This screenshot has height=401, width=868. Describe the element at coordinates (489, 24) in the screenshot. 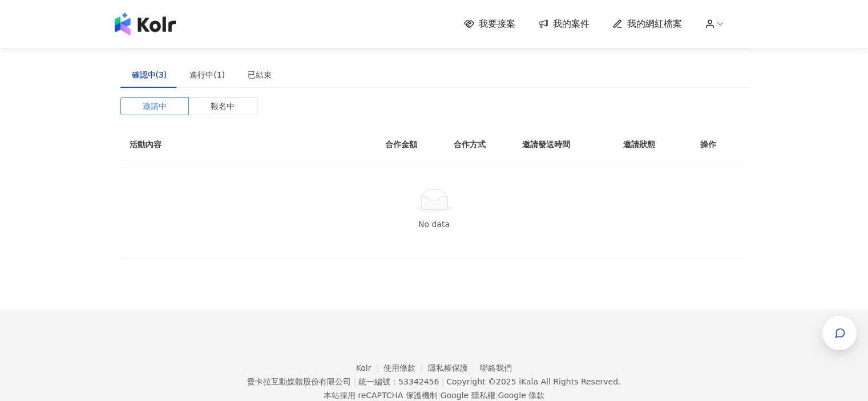

I see `a: 我要接案` at that location.